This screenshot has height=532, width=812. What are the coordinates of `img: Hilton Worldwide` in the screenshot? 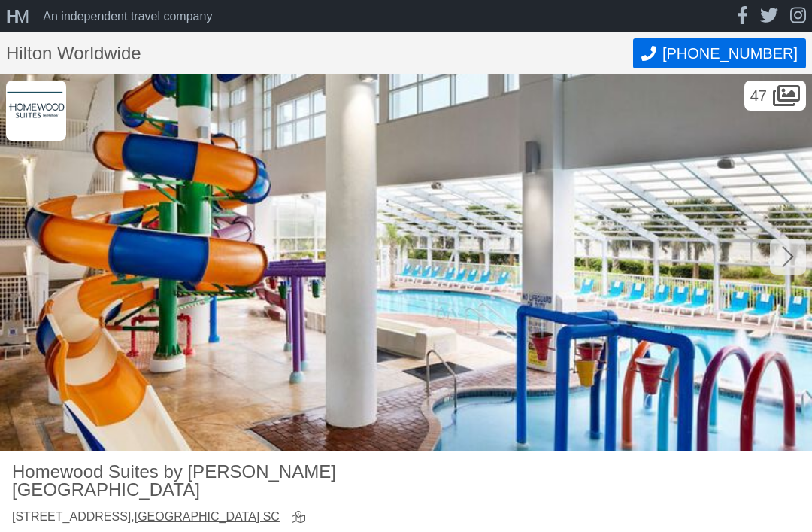 It's located at (36, 111).